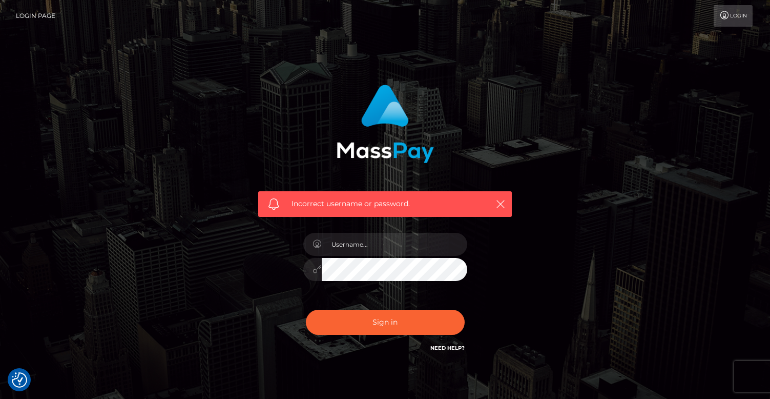 The width and height of the screenshot is (770, 399). I want to click on a: Login, so click(733, 16).